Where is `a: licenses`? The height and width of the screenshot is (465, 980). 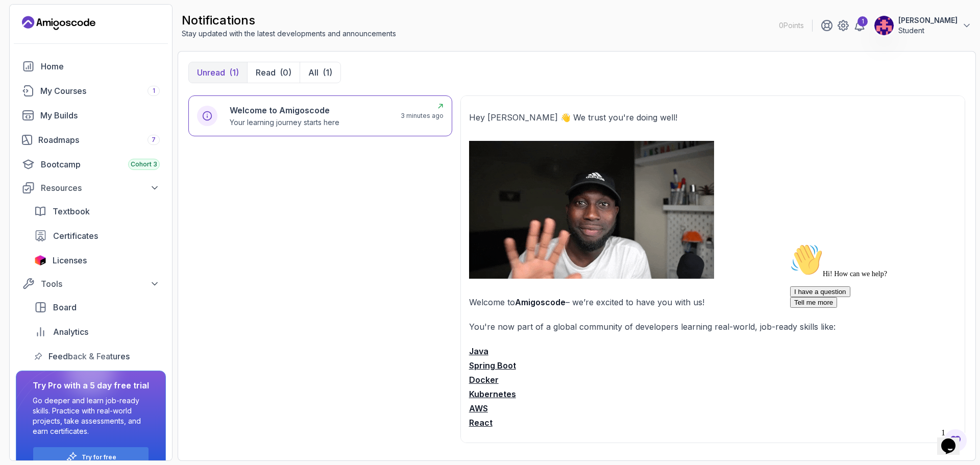 a: licenses is located at coordinates (97, 260).